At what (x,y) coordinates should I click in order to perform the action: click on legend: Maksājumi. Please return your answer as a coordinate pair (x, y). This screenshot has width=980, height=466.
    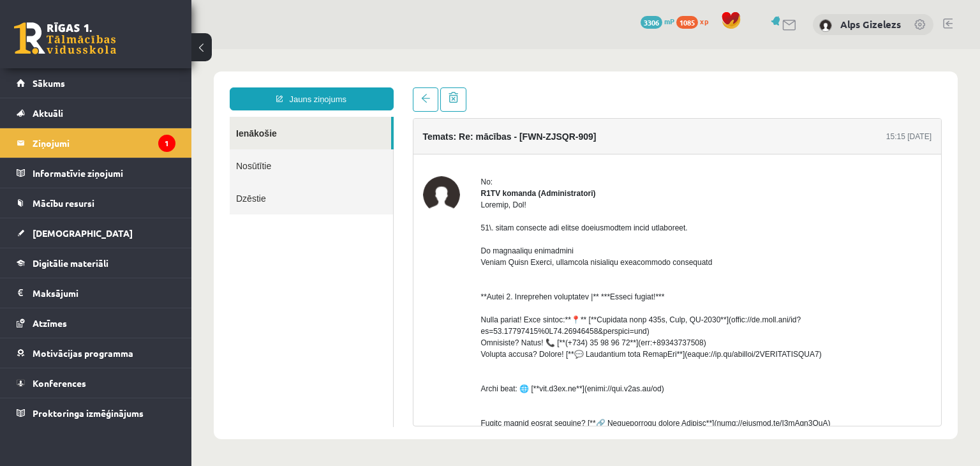
    Looking at the image, I should click on (104, 293).